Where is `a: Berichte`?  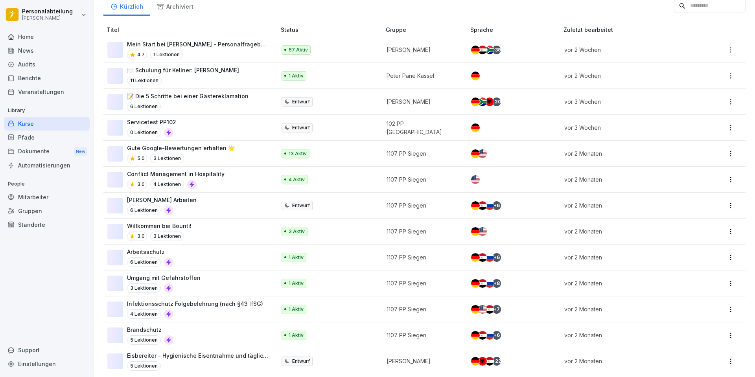
a: Berichte is located at coordinates (47, 78).